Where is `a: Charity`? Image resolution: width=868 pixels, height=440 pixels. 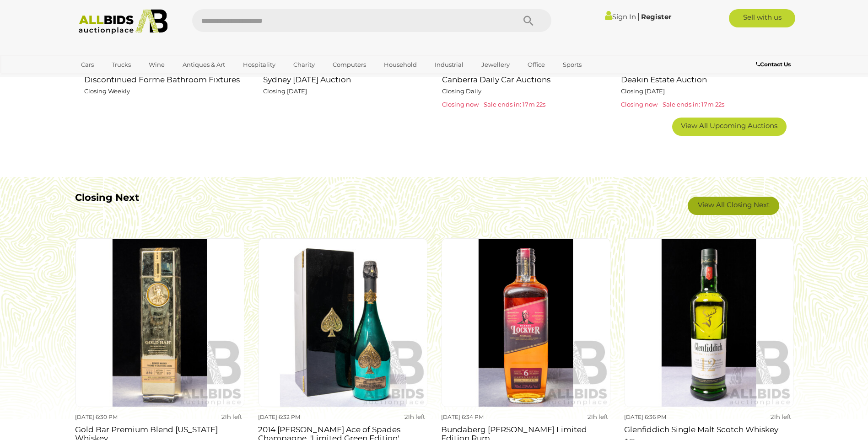
a: Charity is located at coordinates (304, 65).